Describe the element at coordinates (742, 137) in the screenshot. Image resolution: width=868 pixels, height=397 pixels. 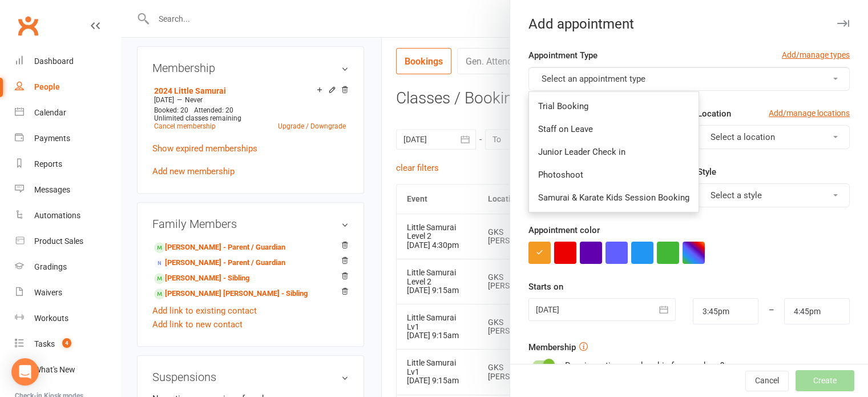
I see `span: Select a location` at that location.